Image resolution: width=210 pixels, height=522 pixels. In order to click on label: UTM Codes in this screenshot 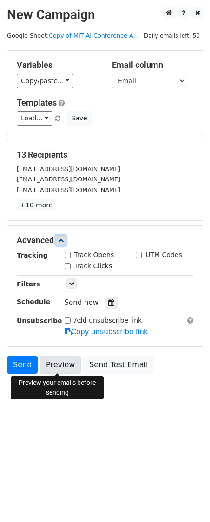, I will do `click(164, 255)`.